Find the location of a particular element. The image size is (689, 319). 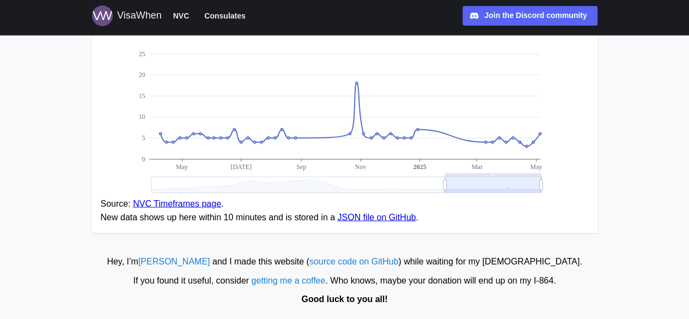

button: Consulates is located at coordinates (225, 16).